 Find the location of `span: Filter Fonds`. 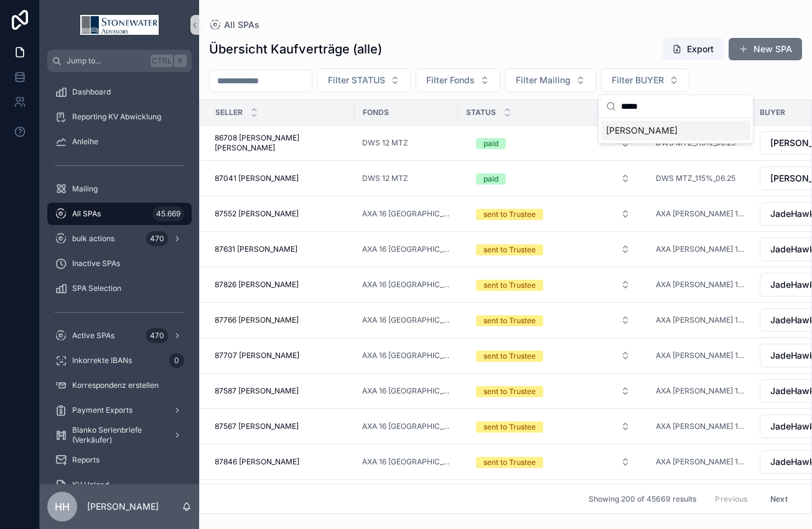

span: Filter Fonds is located at coordinates (450, 80).